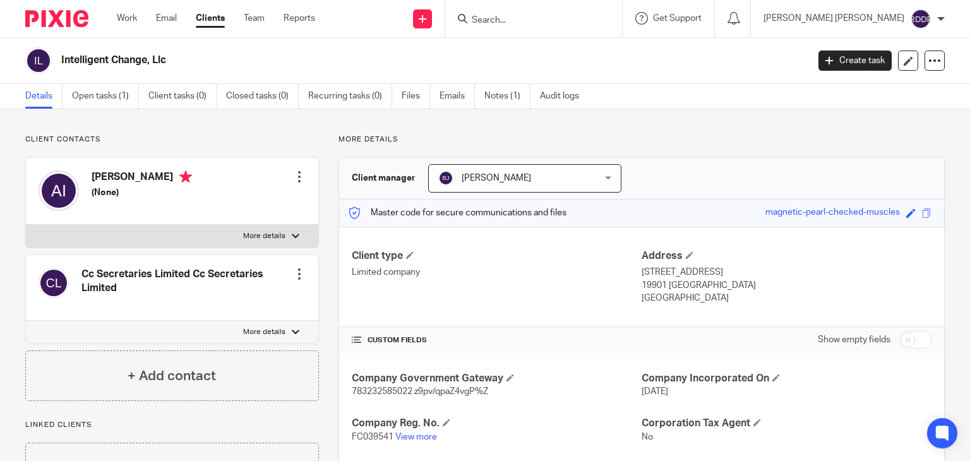 Image resolution: width=970 pixels, height=461 pixels. What do you see at coordinates (677, 18) in the screenshot?
I see `span: Get Support` at bounding box center [677, 18].